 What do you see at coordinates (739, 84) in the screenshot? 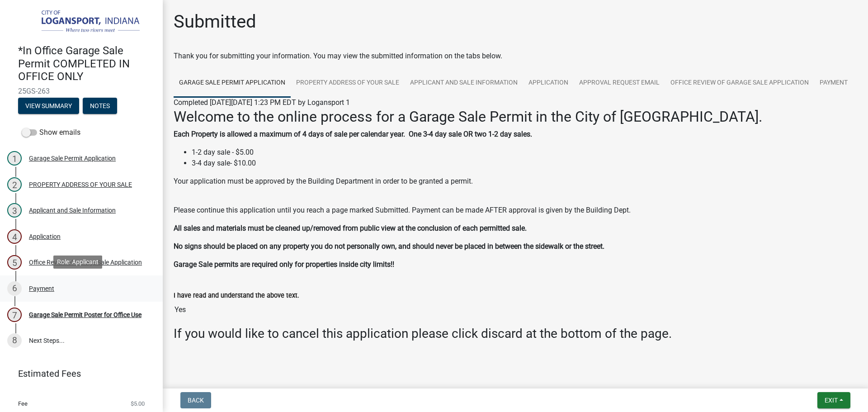
I see `a: Office Review of Garage Sale Application` at bounding box center [739, 84].